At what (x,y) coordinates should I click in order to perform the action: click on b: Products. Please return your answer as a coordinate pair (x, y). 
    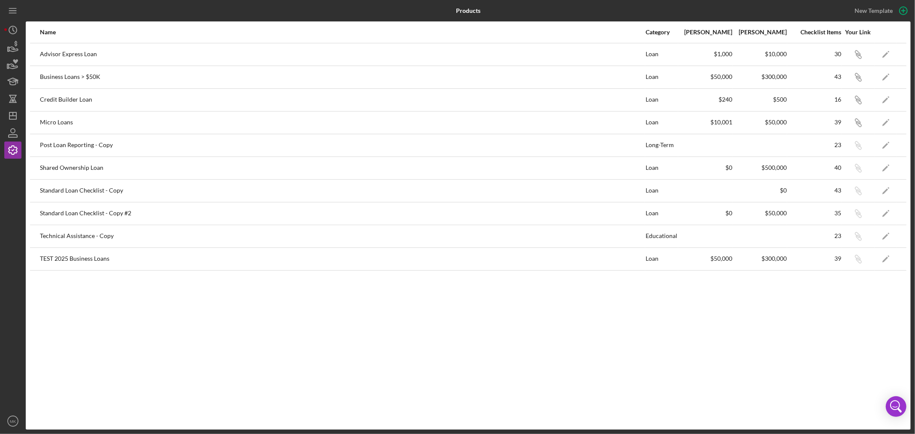
    Looking at the image, I should click on (468, 11).